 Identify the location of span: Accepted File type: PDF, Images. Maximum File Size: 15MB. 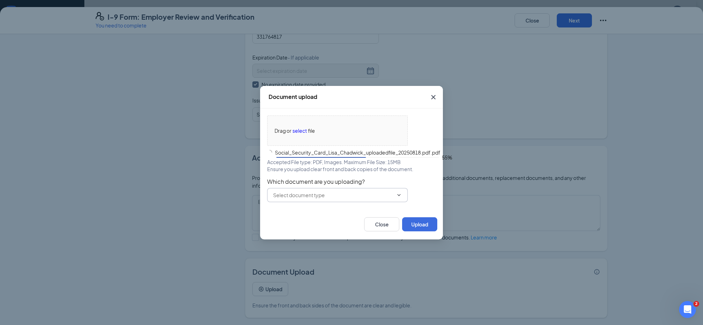
(334, 162).